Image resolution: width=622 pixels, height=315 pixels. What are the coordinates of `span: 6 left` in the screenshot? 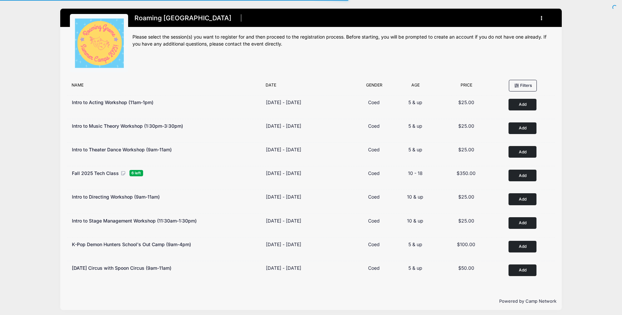 It's located at (136, 173).